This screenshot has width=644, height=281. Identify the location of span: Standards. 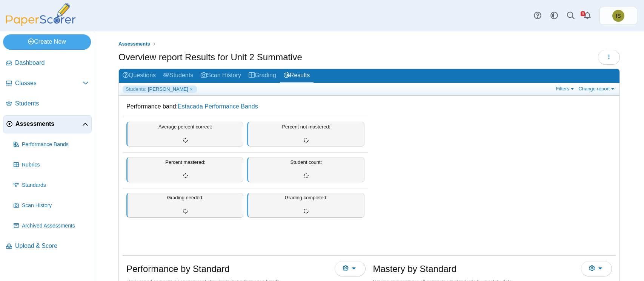
(55, 185).